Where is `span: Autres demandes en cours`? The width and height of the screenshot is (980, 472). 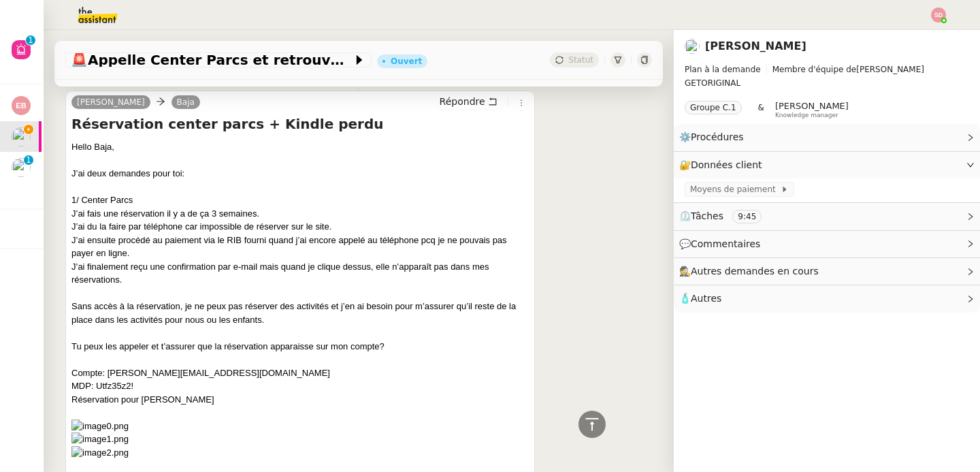 span: Autres demandes en cours is located at coordinates (755, 271).